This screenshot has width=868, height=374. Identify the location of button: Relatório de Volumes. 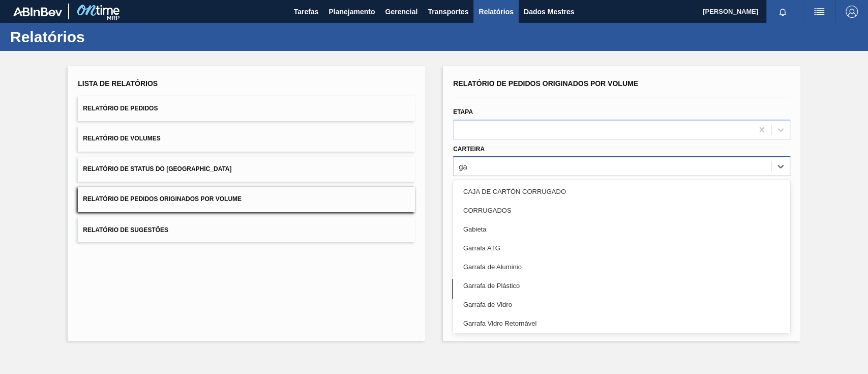
(246, 138).